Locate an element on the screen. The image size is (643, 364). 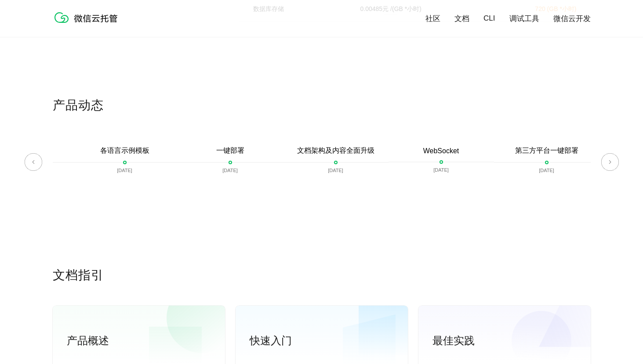
p: 文档架构及内容全面升级 is located at coordinates (336, 151).